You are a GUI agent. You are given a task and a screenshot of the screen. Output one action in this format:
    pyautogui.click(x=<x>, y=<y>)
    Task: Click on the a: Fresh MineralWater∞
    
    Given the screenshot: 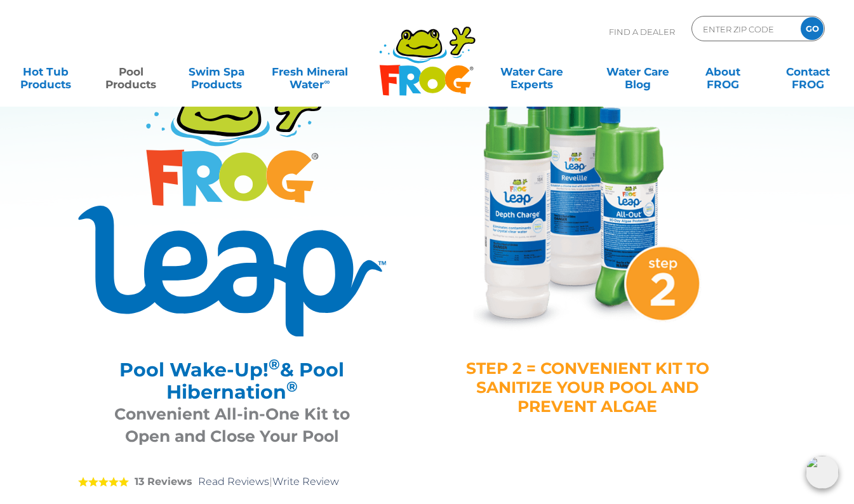 What is the action you would take?
    pyautogui.click(x=310, y=72)
    